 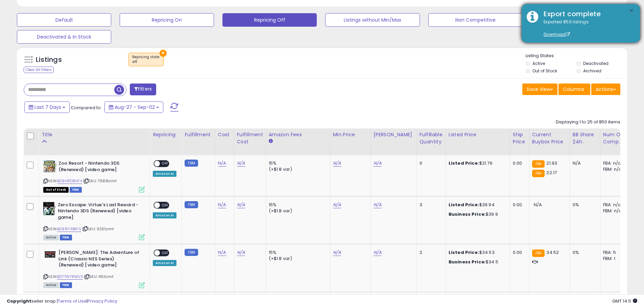 I want to click on button: Deactivated & In Stock, so click(x=64, y=37).